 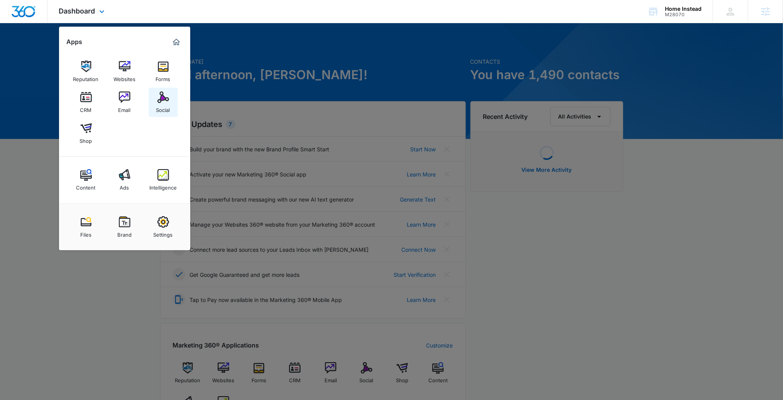 I want to click on div: Ads, so click(x=125, y=186).